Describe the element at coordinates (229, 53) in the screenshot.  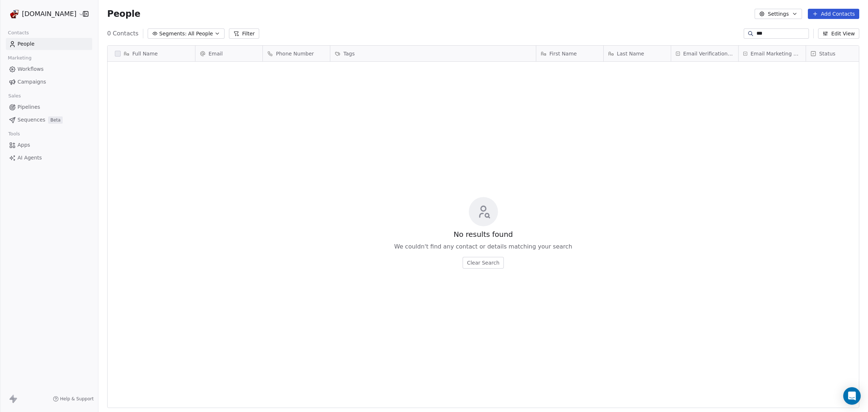
I see `div: Email` at that location.